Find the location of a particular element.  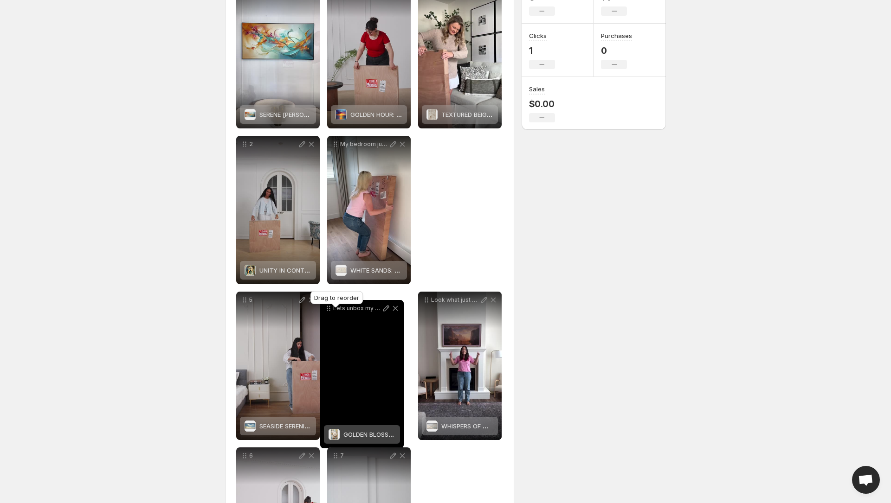

span: GOLDEN HOUR: Vibrant Sunset Seascape Oil Painting is located at coordinates (427, 115).